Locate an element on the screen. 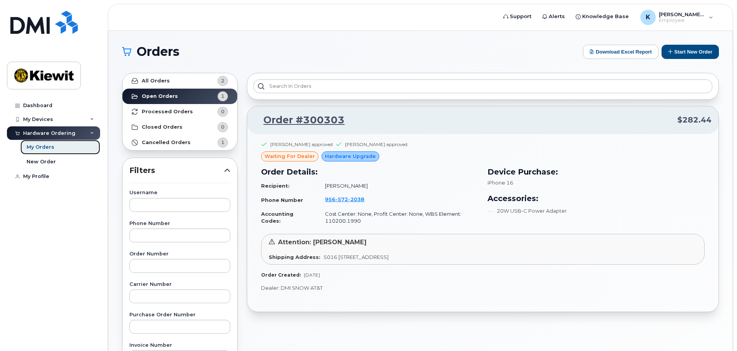  span: iPhone 16 is located at coordinates (500, 182).